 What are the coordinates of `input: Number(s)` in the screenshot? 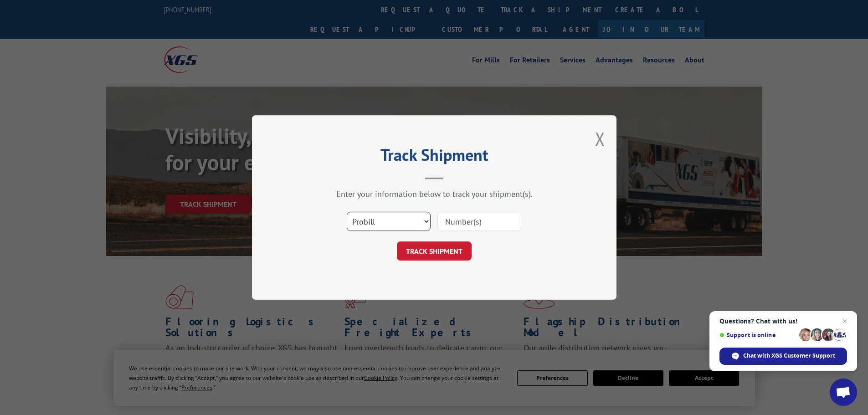 It's located at (479, 221).